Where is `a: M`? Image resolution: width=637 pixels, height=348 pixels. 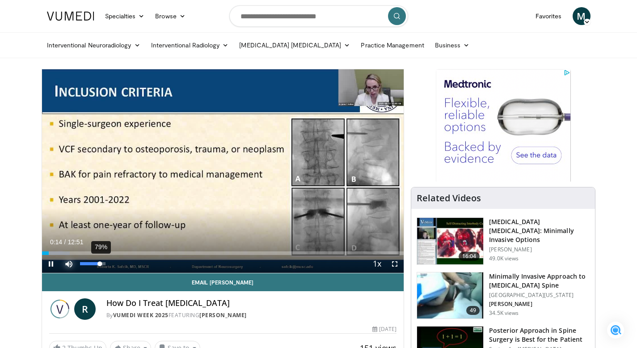 a: M is located at coordinates (582, 16).